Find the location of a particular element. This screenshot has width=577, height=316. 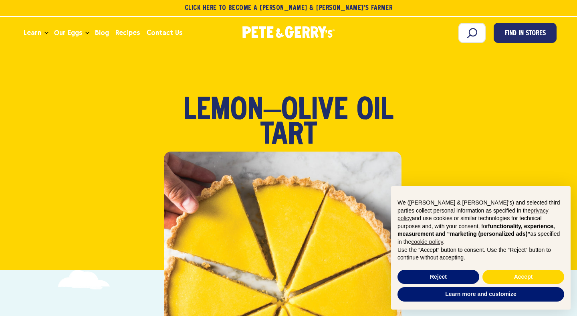

a: Find in Stores is located at coordinates (525, 33).